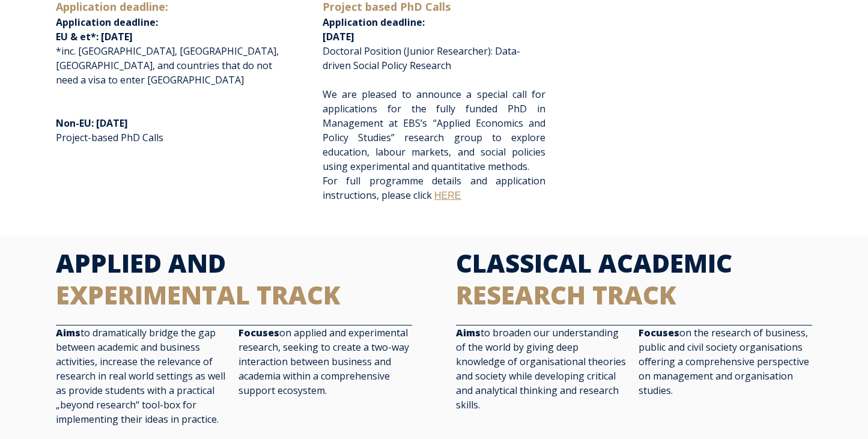  Describe the element at coordinates (141, 376) in the screenshot. I see `span: to dramatically bridge the gap between academic and business activities, increase the relevance o...` at that location.